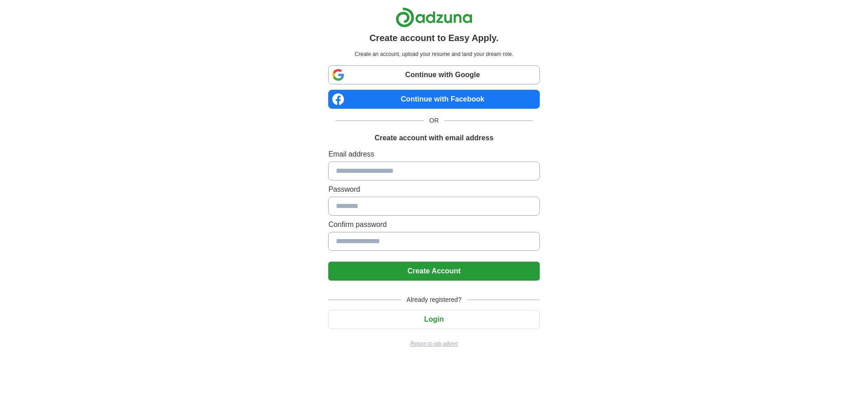 Image resolution: width=868 pixels, height=411 pixels. Describe the element at coordinates (434, 99) in the screenshot. I see `a: Continue with Facebook` at that location.